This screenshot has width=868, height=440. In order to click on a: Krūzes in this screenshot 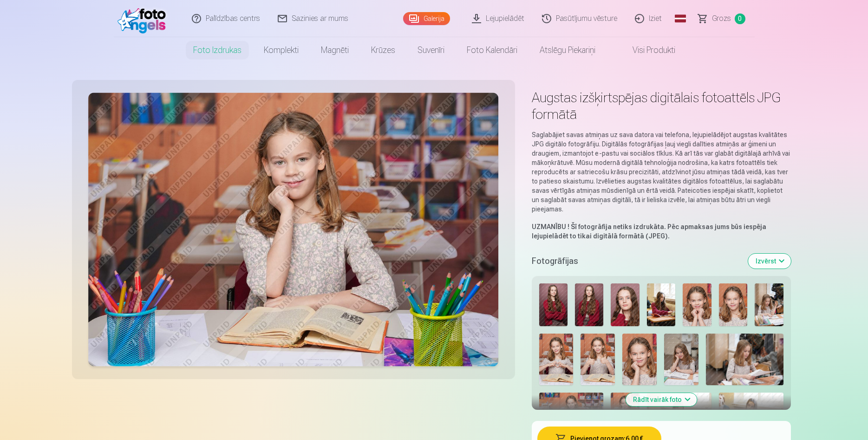, I will do `click(383, 50)`.